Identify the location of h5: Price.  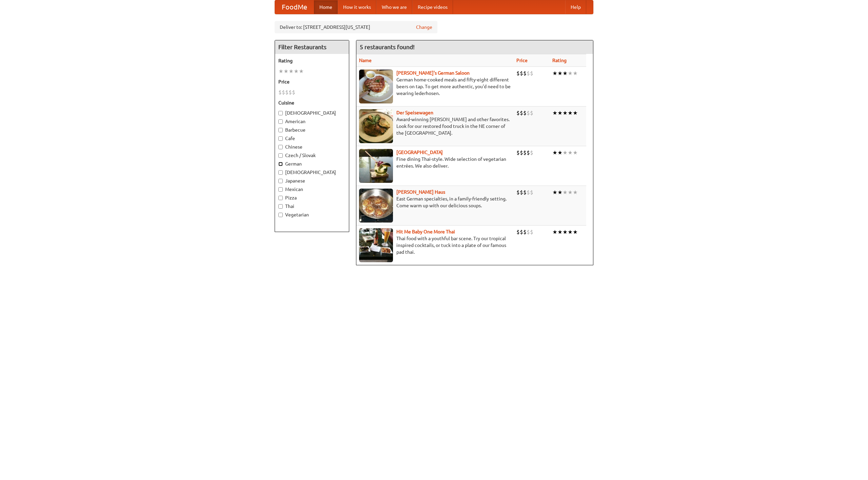
(312, 82).